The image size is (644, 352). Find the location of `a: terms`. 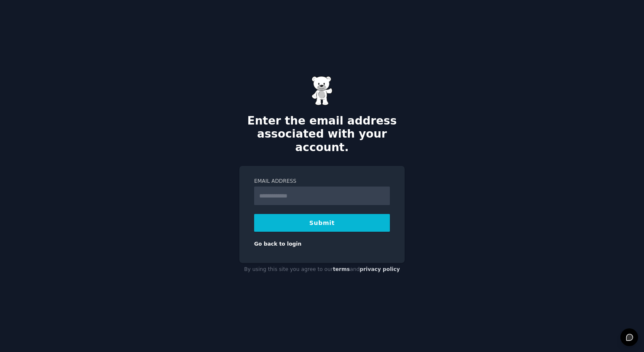

a: terms is located at coordinates (342, 269).